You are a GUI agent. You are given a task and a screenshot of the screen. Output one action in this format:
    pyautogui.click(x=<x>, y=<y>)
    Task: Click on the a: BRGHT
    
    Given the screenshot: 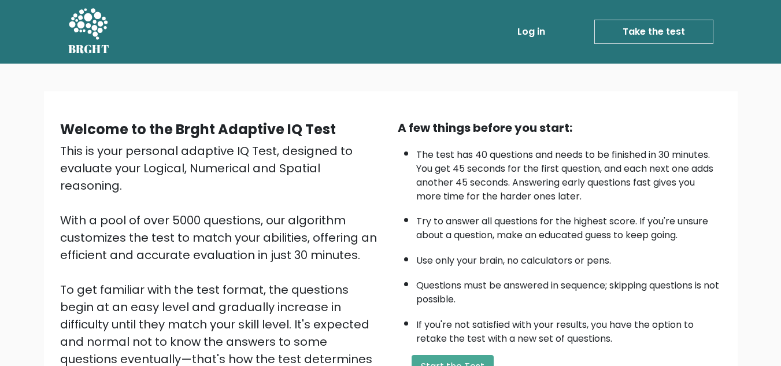 What is the action you would take?
    pyautogui.click(x=89, y=32)
    